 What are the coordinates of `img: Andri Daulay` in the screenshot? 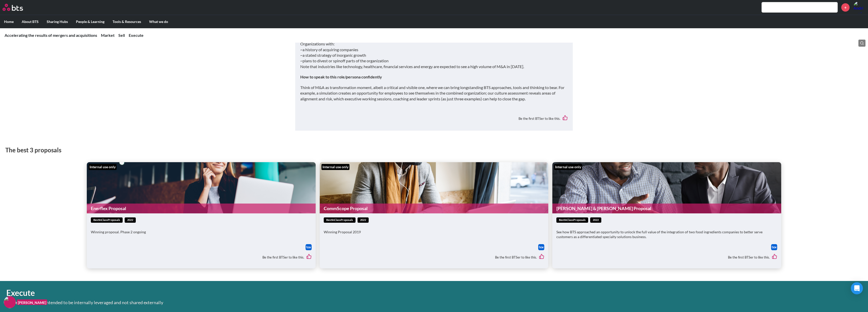 It's located at (859, 8).